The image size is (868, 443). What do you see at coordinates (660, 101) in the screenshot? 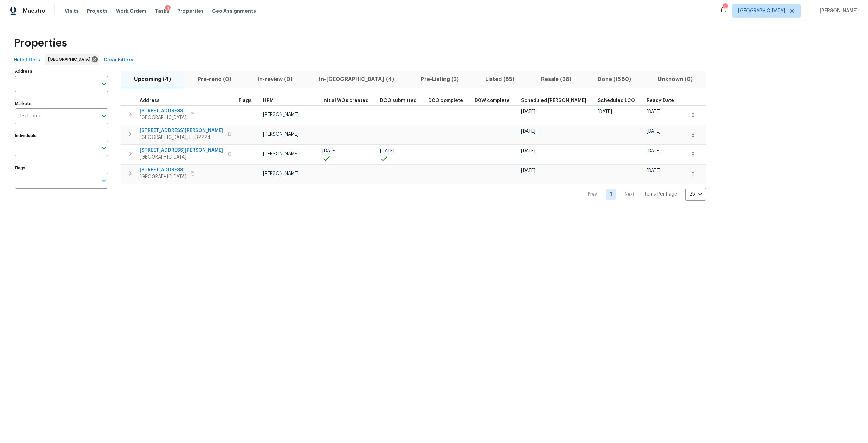
I see `span: Ready Date` at bounding box center [660, 101].